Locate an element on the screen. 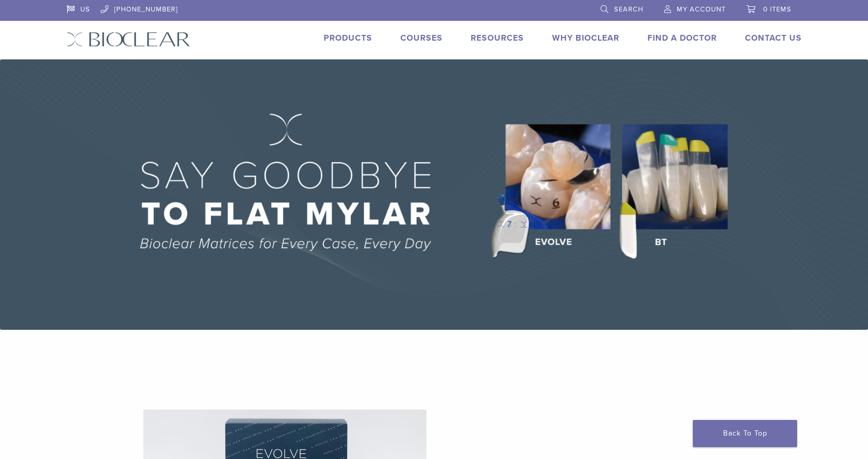  img: Bioclear is located at coordinates (128, 39).